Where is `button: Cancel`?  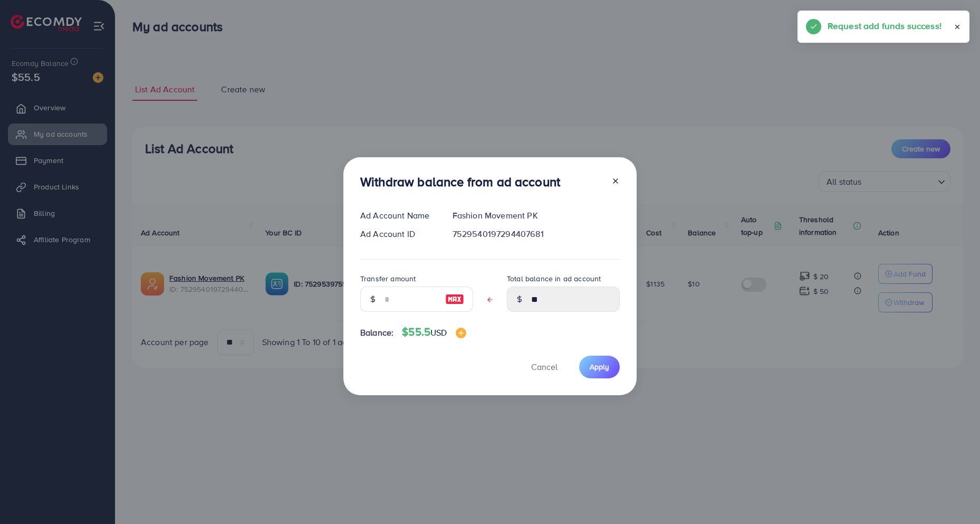 button: Cancel is located at coordinates (544, 367).